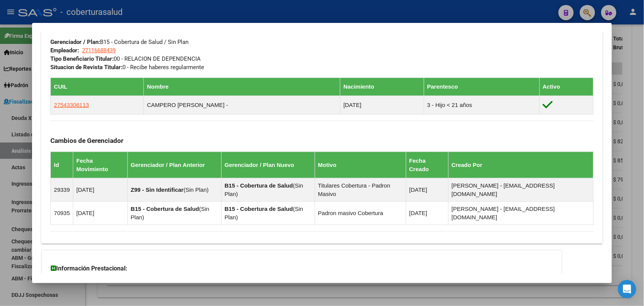  I want to click on strong: Tipo Beneficiario Titular:, so click(82, 59).